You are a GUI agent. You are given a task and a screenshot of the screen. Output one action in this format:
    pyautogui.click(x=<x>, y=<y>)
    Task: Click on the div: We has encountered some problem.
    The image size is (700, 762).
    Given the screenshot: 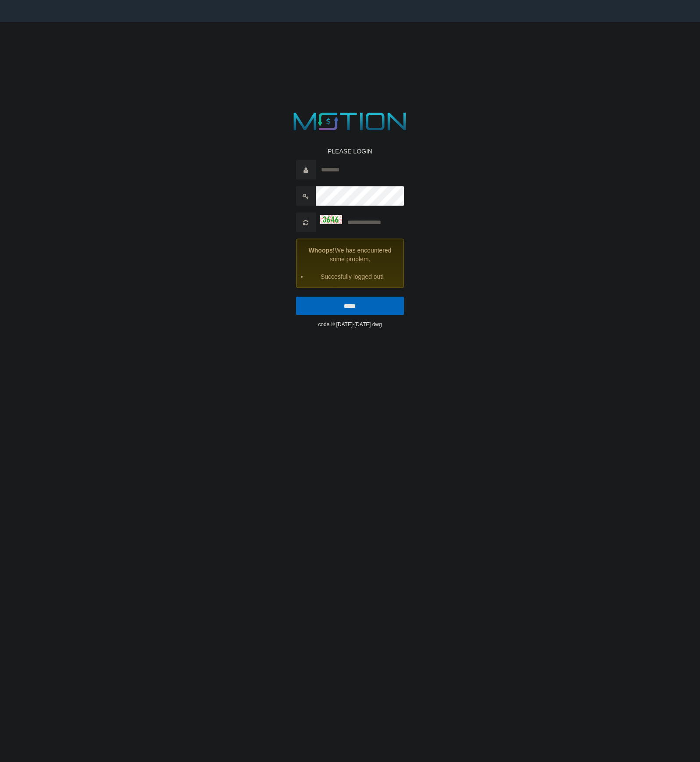 What is the action you would take?
    pyautogui.click(x=350, y=264)
    